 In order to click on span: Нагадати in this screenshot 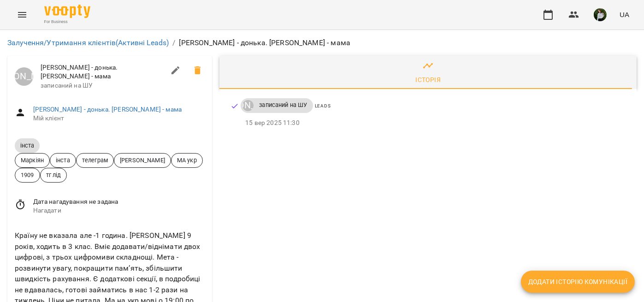, I will do `click(119, 211)`.